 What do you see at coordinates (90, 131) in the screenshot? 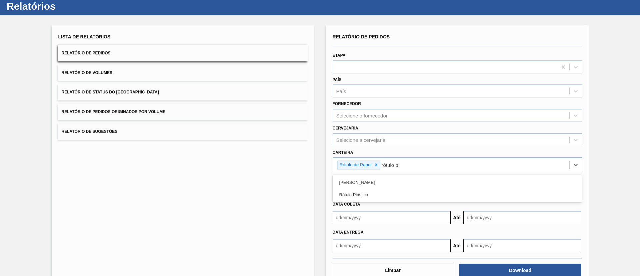
I see `span: Relatório de Sugestões` at bounding box center [90, 131].